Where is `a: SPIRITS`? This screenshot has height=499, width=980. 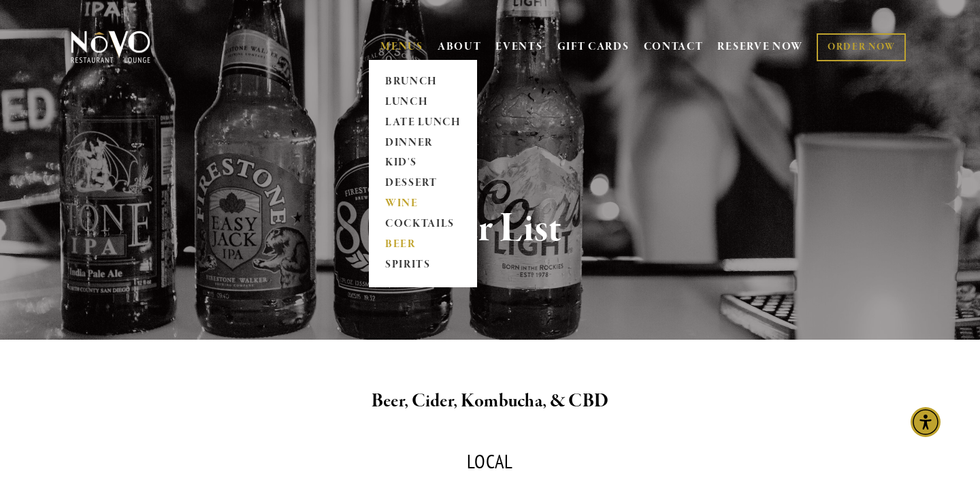
a: SPIRITS is located at coordinates (423, 265).